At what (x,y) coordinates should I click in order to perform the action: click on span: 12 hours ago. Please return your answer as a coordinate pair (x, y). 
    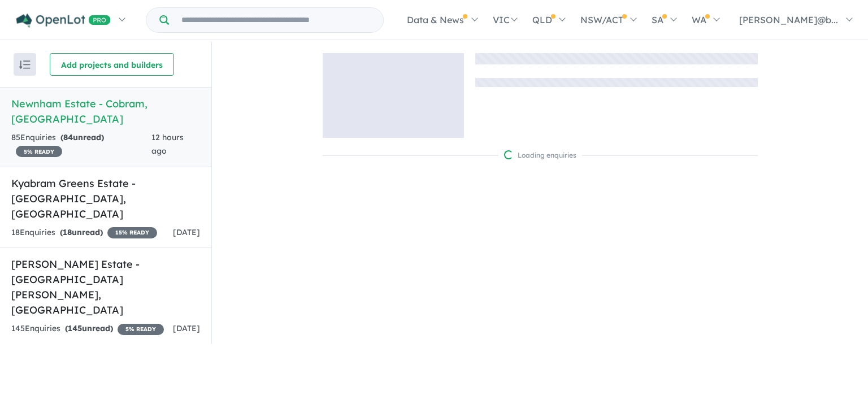
    Looking at the image, I should click on (167, 144).